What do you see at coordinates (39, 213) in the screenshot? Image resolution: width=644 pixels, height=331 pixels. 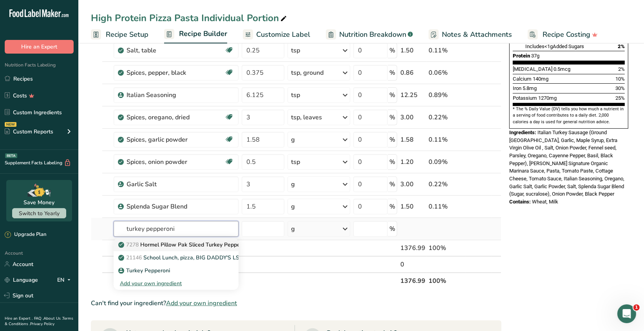 I see `button: Switch to Yearly` at bounding box center [39, 213].